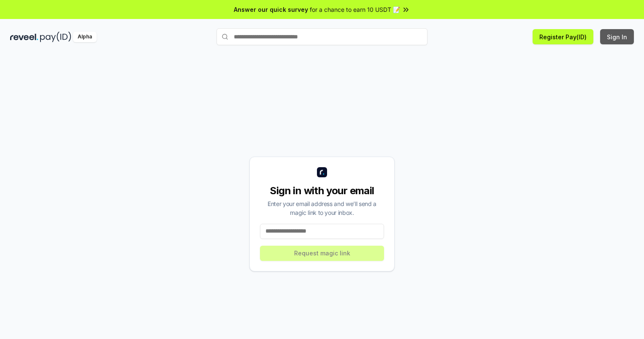  I want to click on img: reveel_dark, so click(24, 37).